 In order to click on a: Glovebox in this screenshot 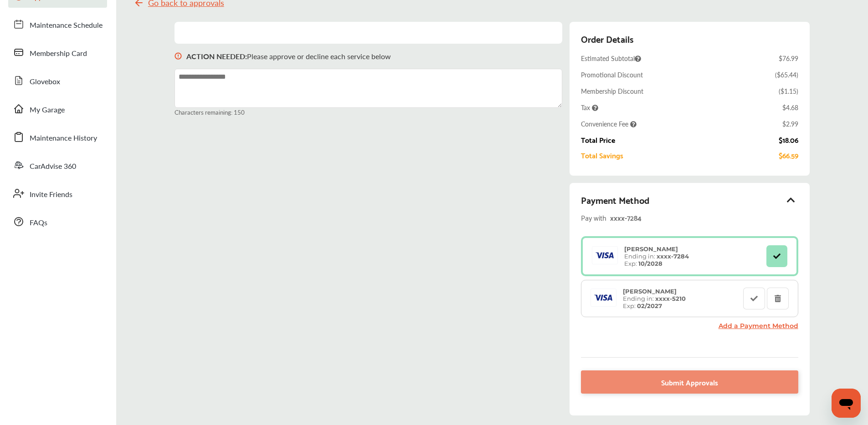, I will do `click(58, 80)`.